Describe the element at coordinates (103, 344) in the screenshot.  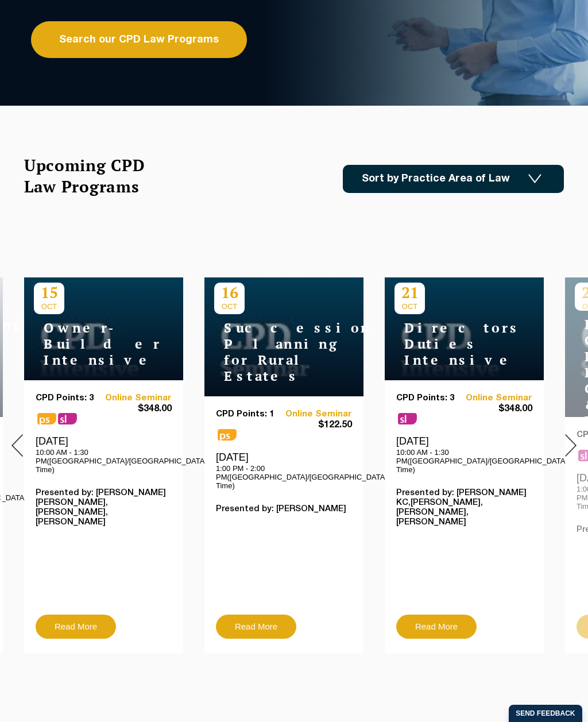
I see `h4: Owner-Builder Intensive` at that location.